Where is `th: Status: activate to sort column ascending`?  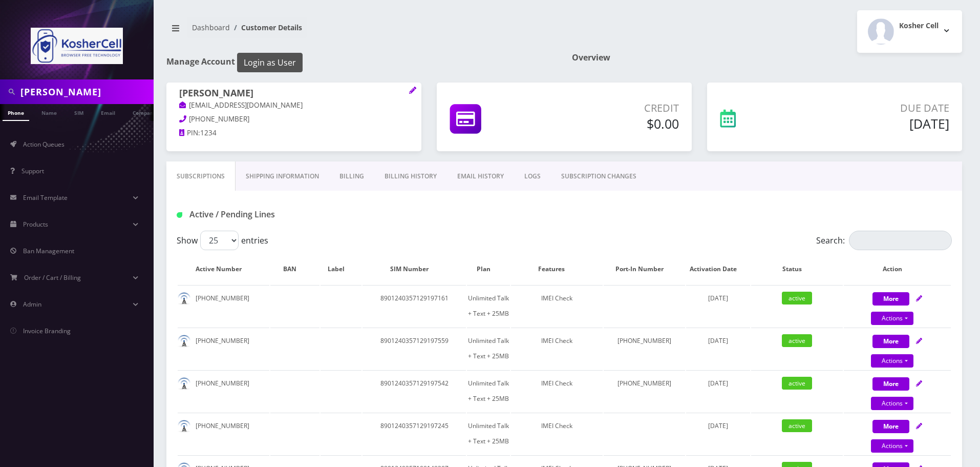
th: Status: activate to sort column ascending is located at coordinates (797, 269).